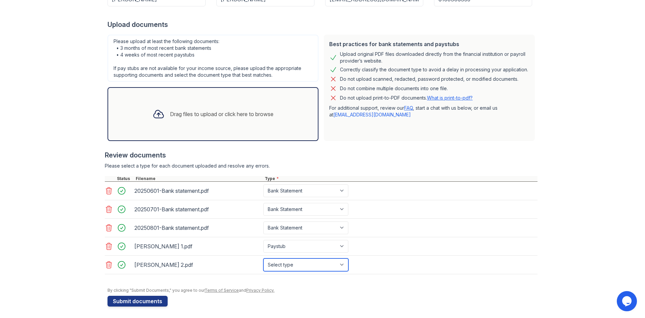 The height and width of the screenshot is (318, 645). I want to click on div: 20250701-Bank statement.pdf, so click(198, 209).